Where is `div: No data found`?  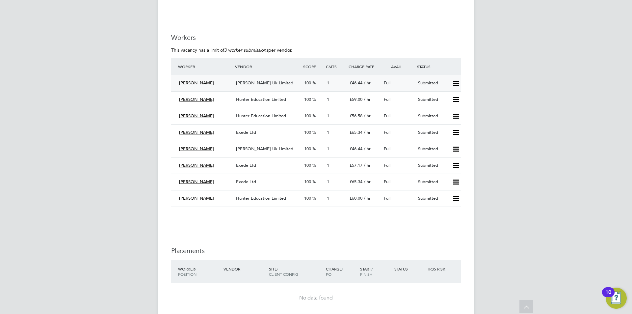
div: No data found is located at coordinates (316, 298).